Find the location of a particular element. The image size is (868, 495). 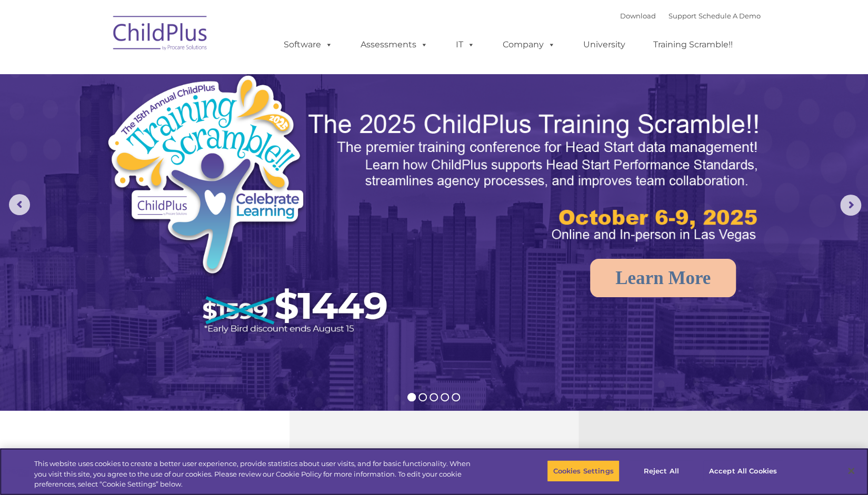

button: Reject All is located at coordinates (661, 471).